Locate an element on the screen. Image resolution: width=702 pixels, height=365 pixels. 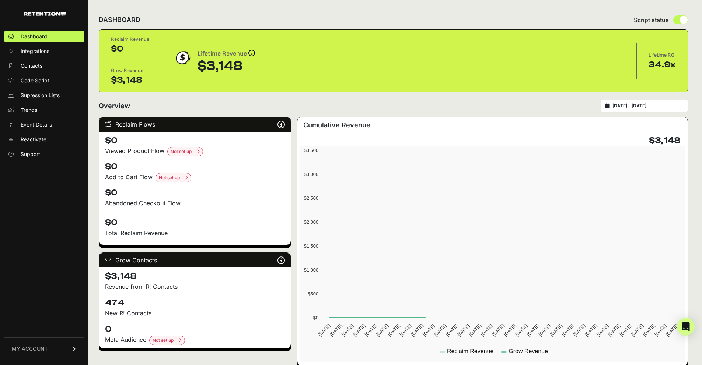
img: dollar-coin-05c43ed7efb7bc0c12610022525b4bbbb207c7efeef5aecc26f025e68dcafac9.png is located at coordinates (182, 58).